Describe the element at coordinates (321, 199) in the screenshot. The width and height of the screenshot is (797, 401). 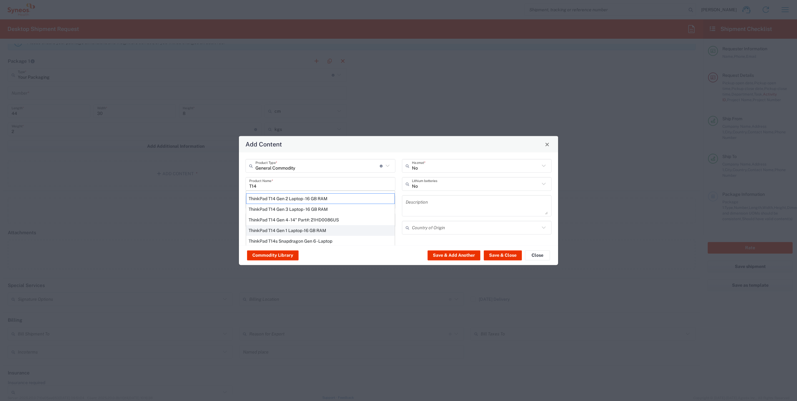
I see `div: ThinkPad T14 Gen 2 Laptop - 16 GB RAM` at that location.